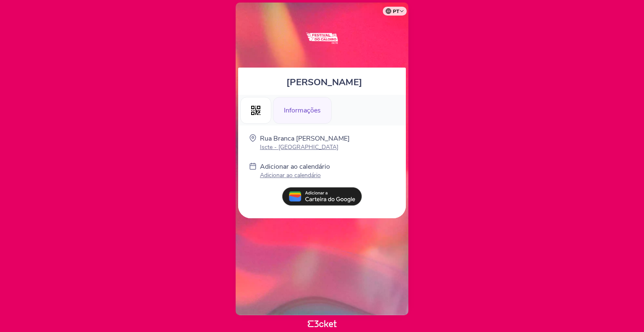 This screenshot has height=332, width=644. Describe the element at coordinates (302, 109) in the screenshot. I see `a: Informações` at that location.